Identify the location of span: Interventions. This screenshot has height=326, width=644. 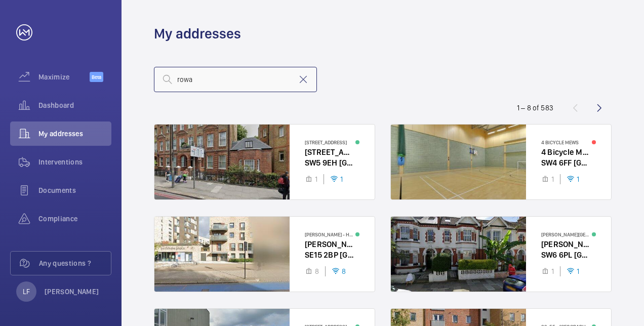
(75, 162).